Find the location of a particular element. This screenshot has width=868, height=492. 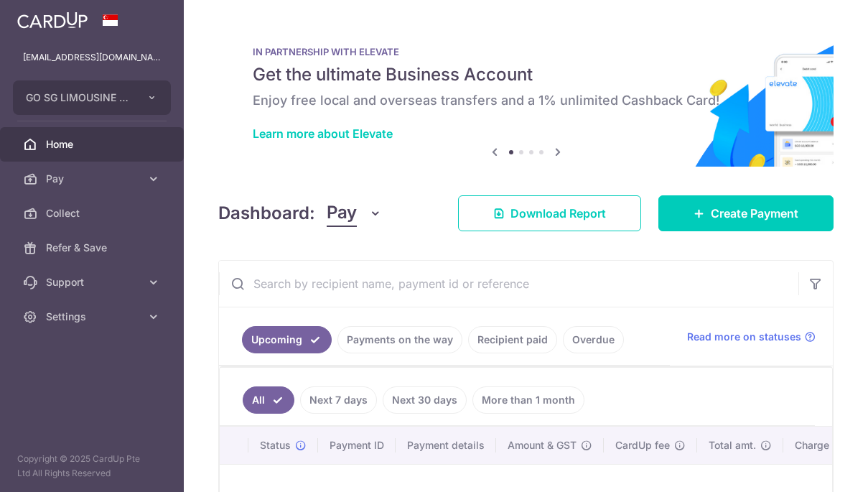

span: Read more on statuses is located at coordinates (744, 337).